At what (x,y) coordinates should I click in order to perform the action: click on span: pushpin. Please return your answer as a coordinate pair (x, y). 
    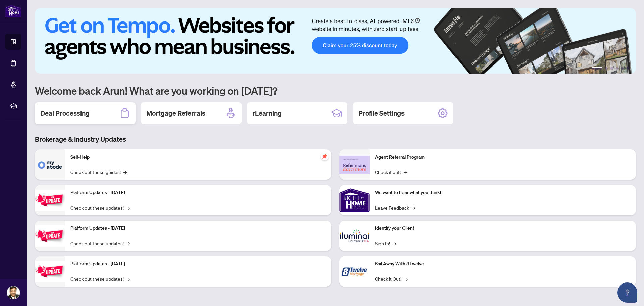
    Looking at the image, I should click on (325, 156).